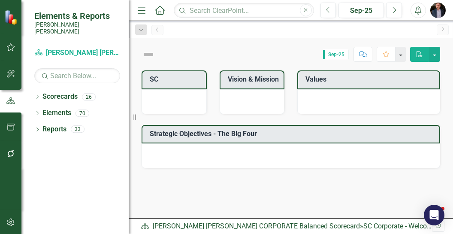  What do you see at coordinates (438, 10) in the screenshot?
I see `img: Chris Amodeo` at bounding box center [438, 10].